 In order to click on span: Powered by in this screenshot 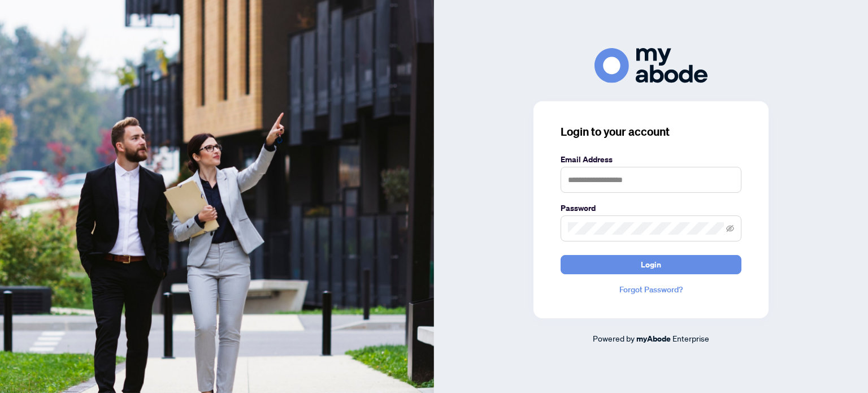, I will do `click(614, 338)`.